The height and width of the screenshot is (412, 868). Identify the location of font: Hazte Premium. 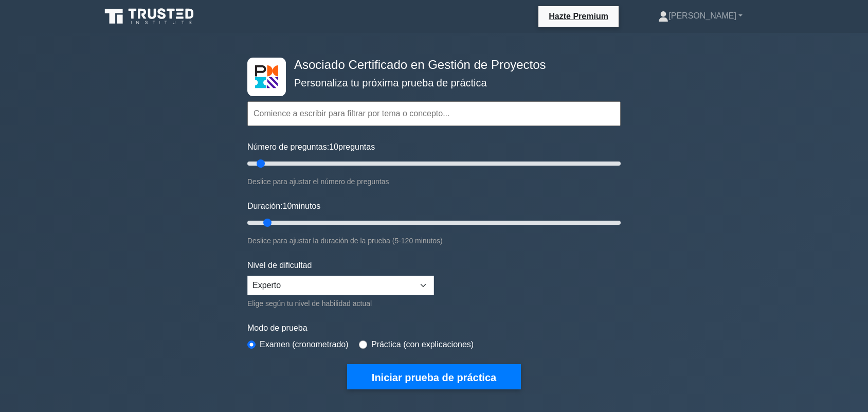
(578, 16).